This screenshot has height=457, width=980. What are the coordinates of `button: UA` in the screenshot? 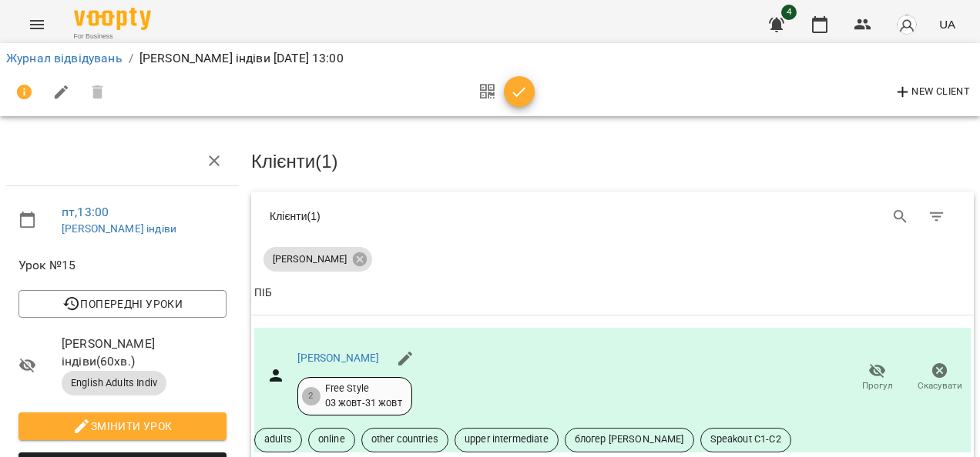 It's located at (946, 24).